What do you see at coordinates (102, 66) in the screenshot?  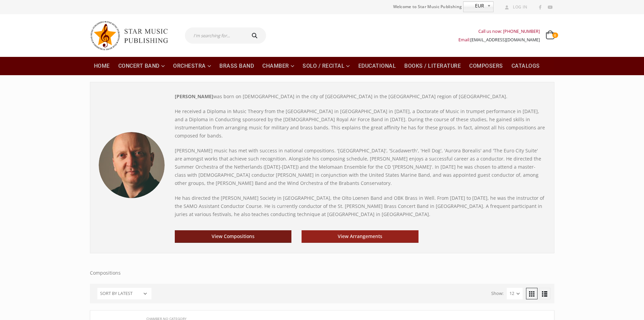 I see `a: Home` at bounding box center [102, 66].